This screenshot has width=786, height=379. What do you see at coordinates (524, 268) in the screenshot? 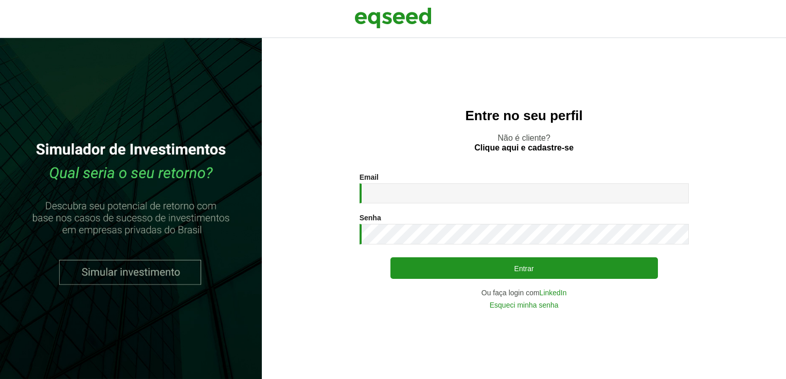
I see `button: Entrar` at bounding box center [524, 268].